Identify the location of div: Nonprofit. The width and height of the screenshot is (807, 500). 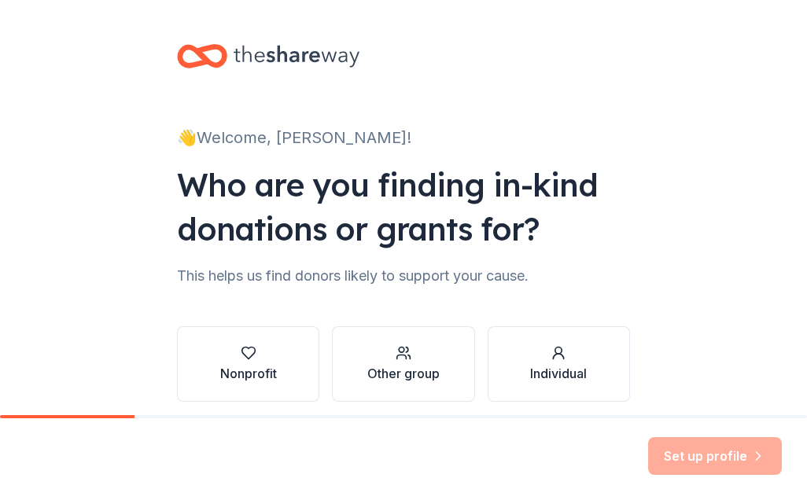
(249, 374).